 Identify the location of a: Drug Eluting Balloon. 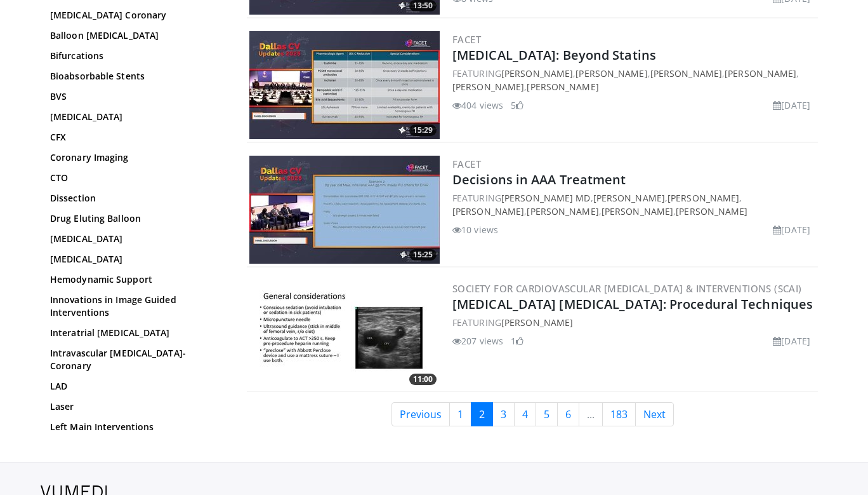
(136, 218).